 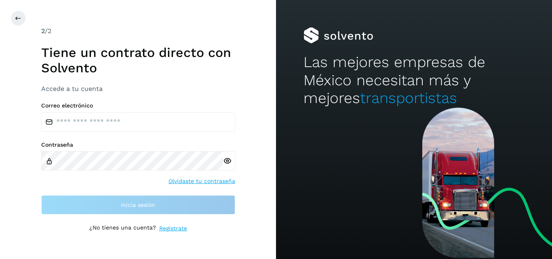 I want to click on div: /2, so click(x=138, y=31).